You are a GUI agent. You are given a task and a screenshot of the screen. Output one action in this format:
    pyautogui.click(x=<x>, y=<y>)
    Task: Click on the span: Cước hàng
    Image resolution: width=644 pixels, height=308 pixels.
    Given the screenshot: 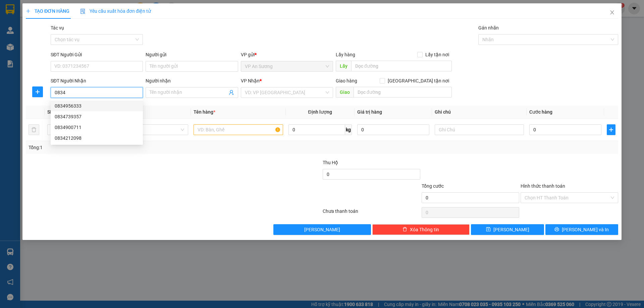 What is the action you would take?
    pyautogui.click(x=541, y=112)
    